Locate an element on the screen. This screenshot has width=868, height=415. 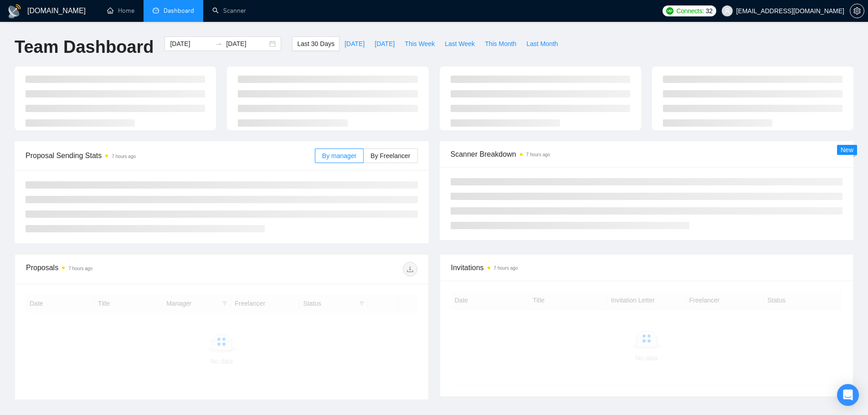
a: homeHome is located at coordinates (121, 11).